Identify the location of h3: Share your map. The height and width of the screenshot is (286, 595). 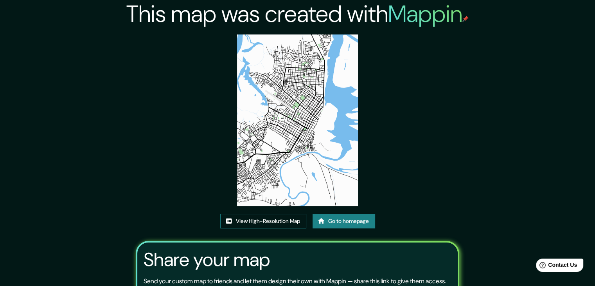
(207, 260).